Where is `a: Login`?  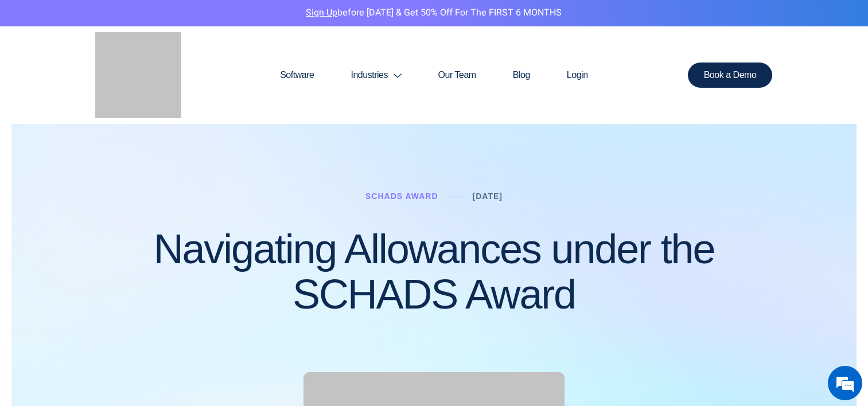
a: Login is located at coordinates (577, 75).